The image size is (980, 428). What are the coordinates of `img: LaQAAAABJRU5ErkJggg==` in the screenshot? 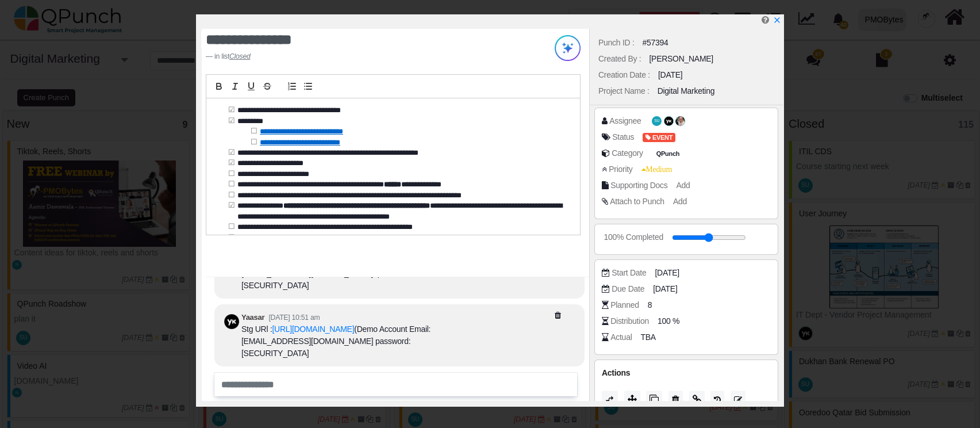 It's located at (610, 400).